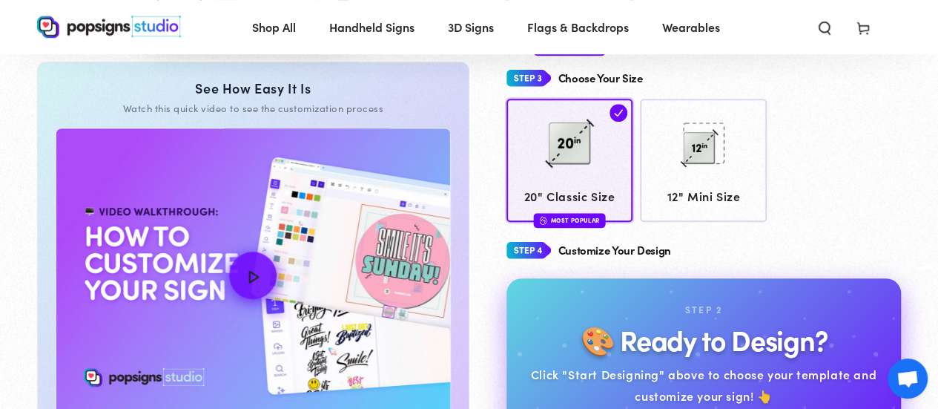 This screenshot has width=938, height=409. I want to click on a: 12 12" Mini Size, so click(703, 159).